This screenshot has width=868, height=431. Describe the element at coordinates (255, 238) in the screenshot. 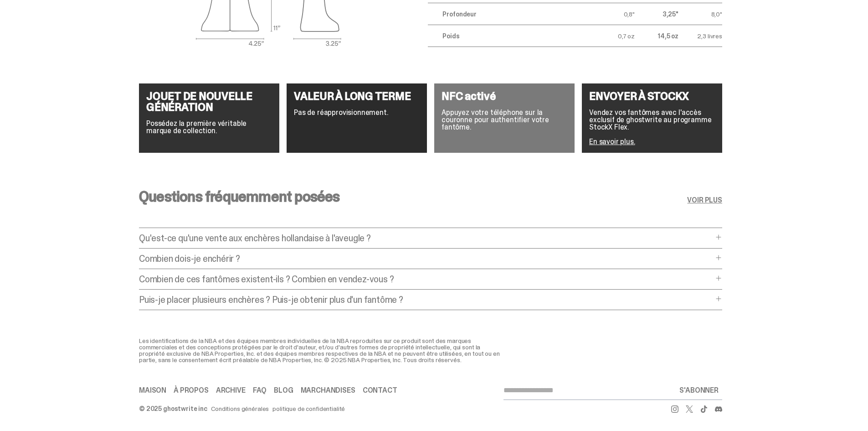

I see `font: Qu'est-ce qu'une vente aux enchères hollandaise à l'aveugle ?` at that location.